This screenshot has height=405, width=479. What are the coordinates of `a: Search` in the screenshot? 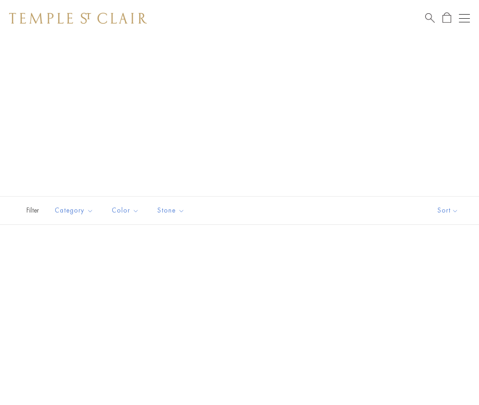 It's located at (430, 18).